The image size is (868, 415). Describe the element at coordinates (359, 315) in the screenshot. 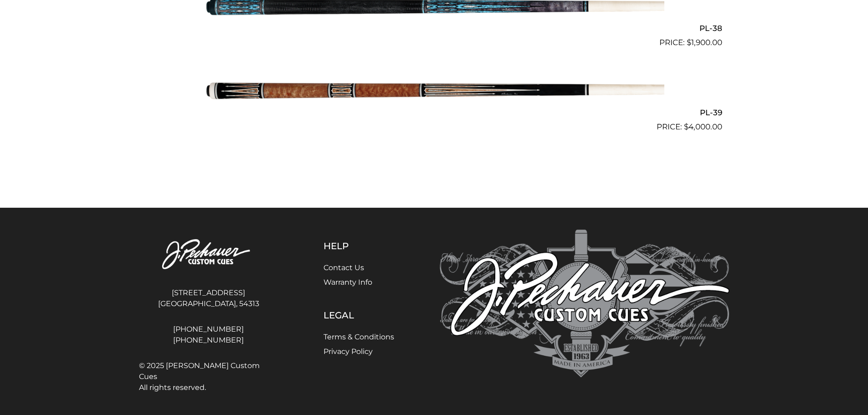

I see `h5: Legal` at that location.